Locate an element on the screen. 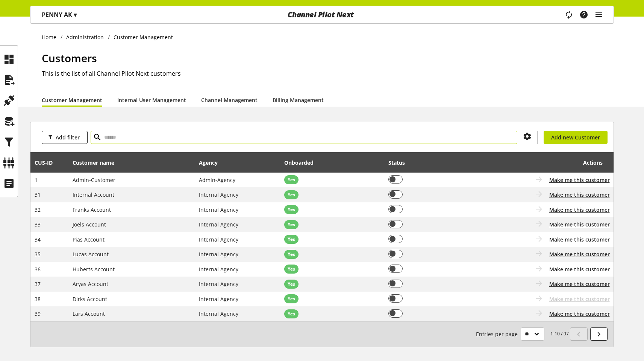 Image resolution: width=644 pixels, height=361 pixels. span: Internal Account is located at coordinates (93, 194).